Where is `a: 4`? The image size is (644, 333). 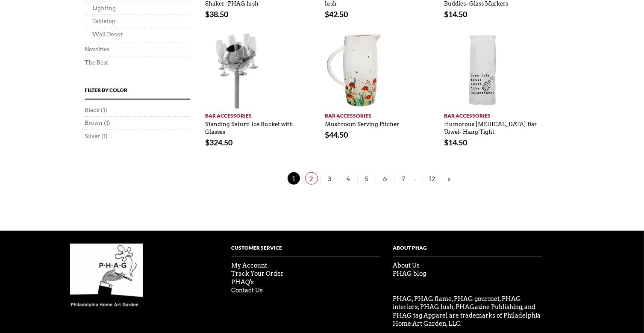 a: 4 is located at coordinates (348, 179).